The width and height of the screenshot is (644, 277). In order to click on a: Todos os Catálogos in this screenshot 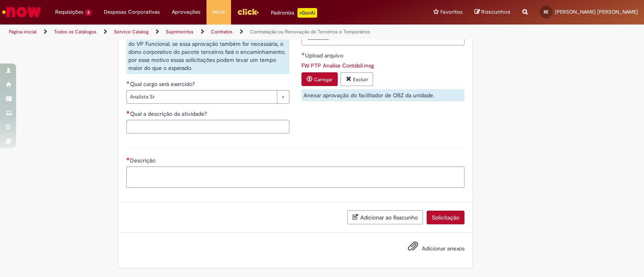, I will do `click(75, 32)`.